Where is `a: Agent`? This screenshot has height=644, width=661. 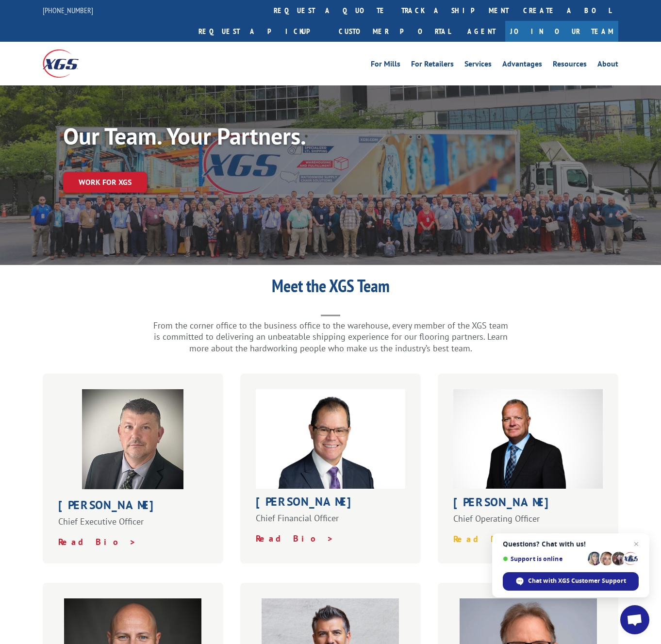
a: Agent is located at coordinates (481, 31).